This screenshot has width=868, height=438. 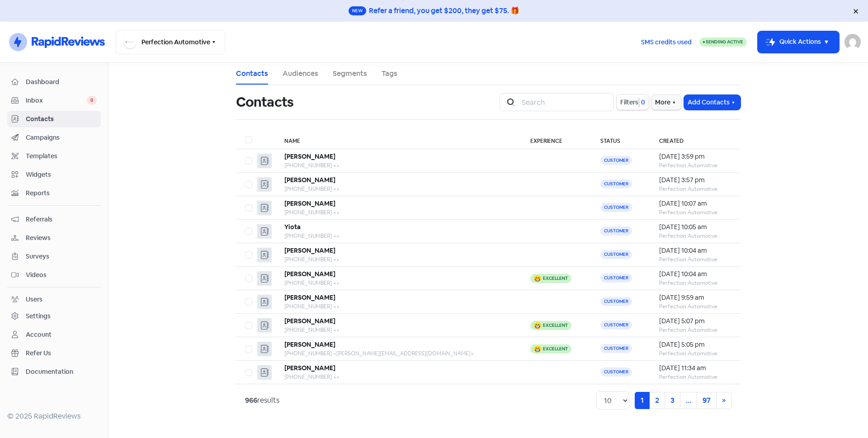 What do you see at coordinates (666, 41) in the screenshot?
I see `a: SMS credits used` at bounding box center [666, 41].